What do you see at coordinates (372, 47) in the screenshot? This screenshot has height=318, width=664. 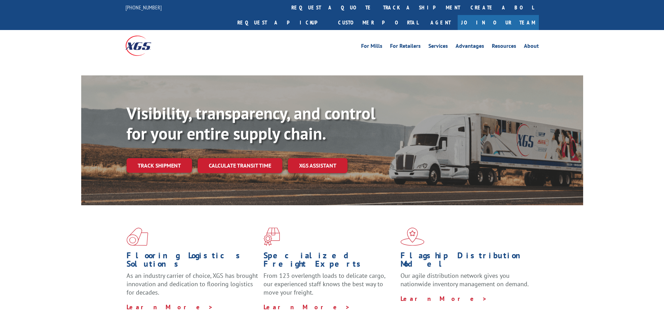 I see `a: For Mills` at bounding box center [372, 47].